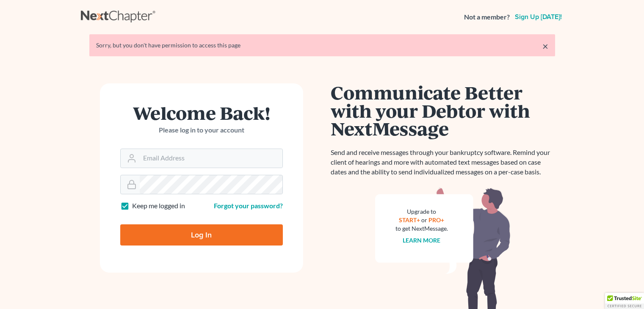  I want to click on div: to get NextMessage., so click(422, 229).